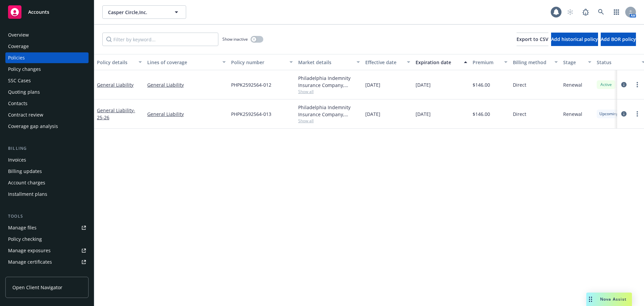  Describe the element at coordinates (47, 115) in the screenshot. I see `a: Contract review` at that location.